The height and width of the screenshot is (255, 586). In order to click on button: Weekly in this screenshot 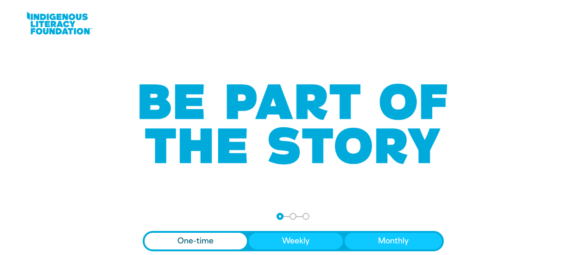, I will do `click(296, 241)`.